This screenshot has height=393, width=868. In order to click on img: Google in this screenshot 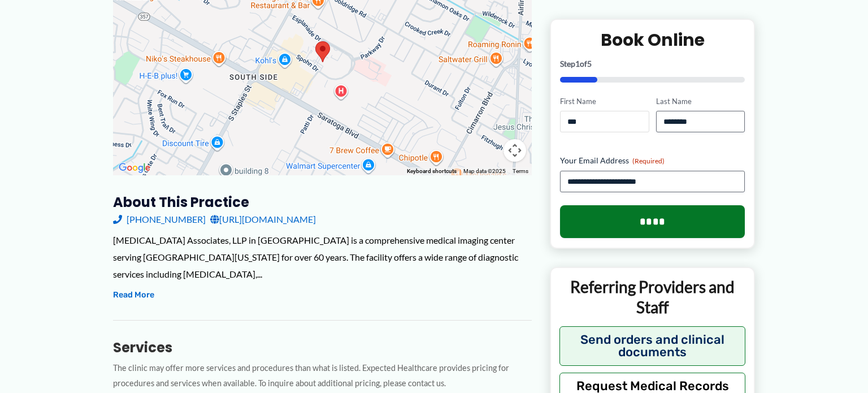, I will do `click(134, 168)`.